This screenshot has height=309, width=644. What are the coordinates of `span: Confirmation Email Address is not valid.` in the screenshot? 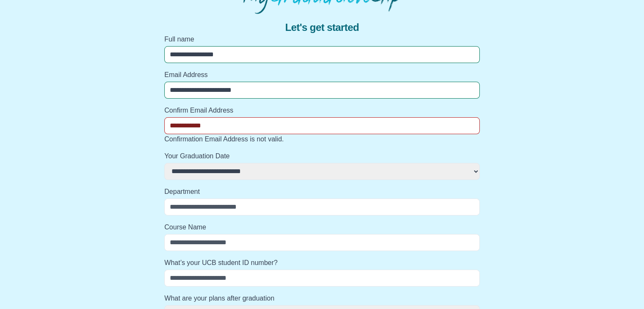 It's located at (224, 139).